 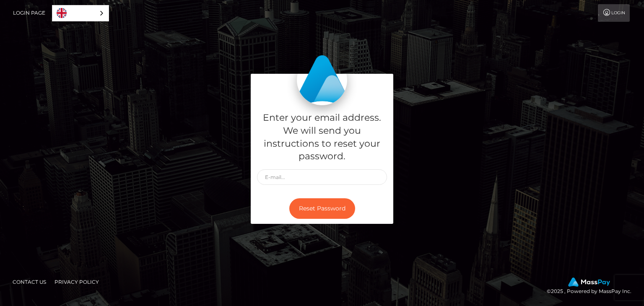 I want to click on input: E-mail..., so click(x=322, y=177).